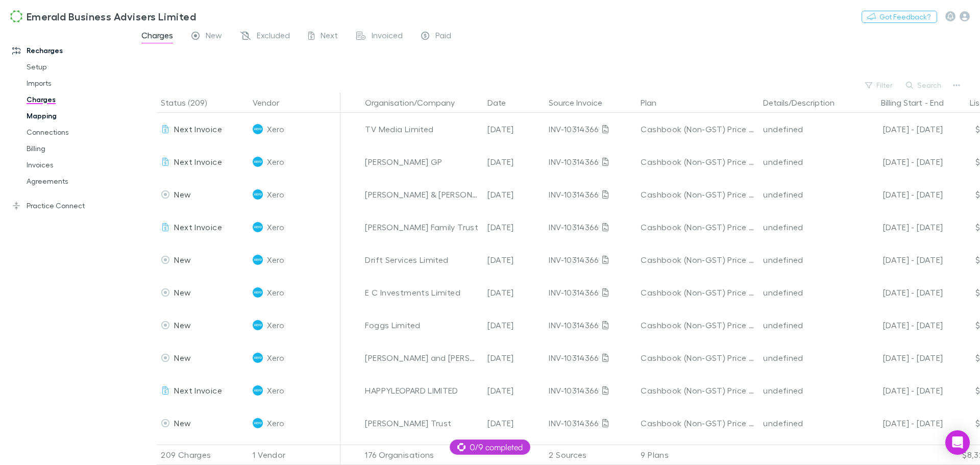 The height and width of the screenshot is (465, 980). Describe the element at coordinates (77, 83) in the screenshot. I see `a: Imports` at that location.